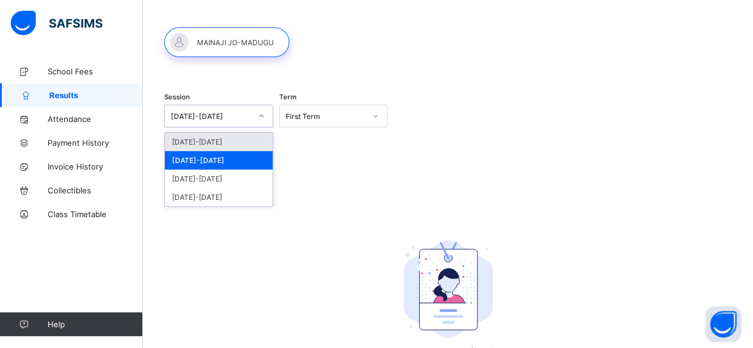 This screenshot has width=753, height=348. I want to click on img: safsims, so click(57, 23).